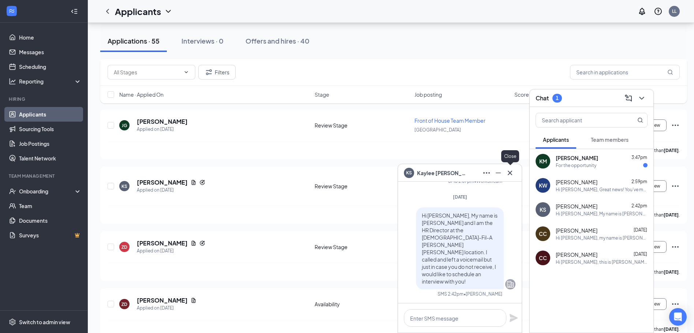 This screenshot has height=333, width=694. I want to click on h1: Applicants, so click(138, 11).